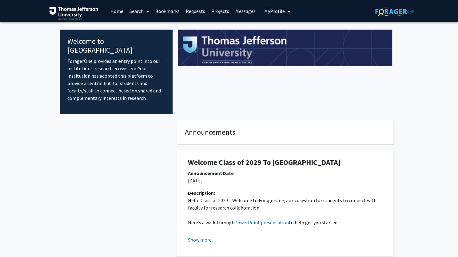 The width and height of the screenshot is (458, 257). Describe the element at coordinates (262, 222) in the screenshot. I see `a: PowerPoint presentation` at that location.